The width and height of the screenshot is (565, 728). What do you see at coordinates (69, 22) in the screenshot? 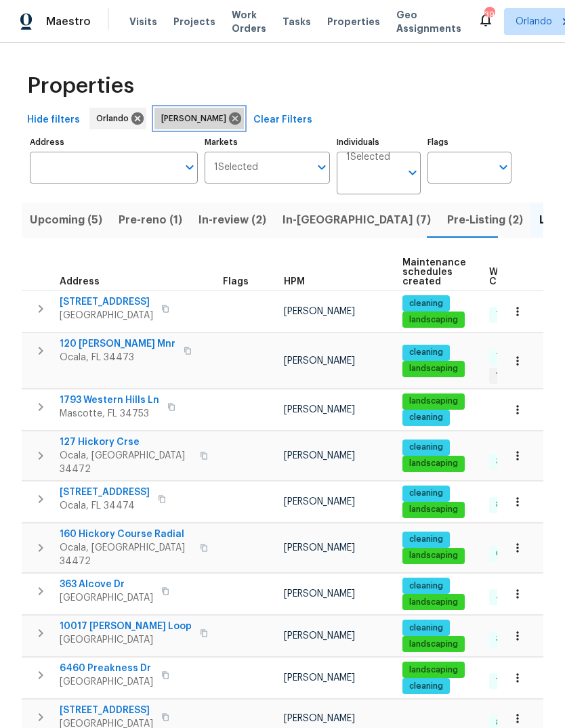
I see `span: Maestro` at bounding box center [69, 22].